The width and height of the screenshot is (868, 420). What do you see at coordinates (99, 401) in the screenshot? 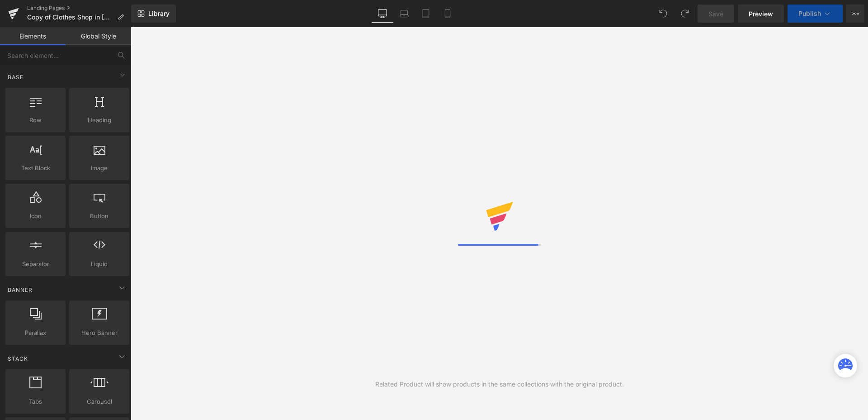
I see `span: Carousel` at bounding box center [99, 401].